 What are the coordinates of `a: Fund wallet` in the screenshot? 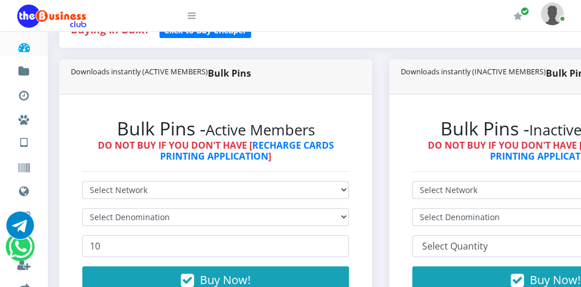 It's located at (24, 69).